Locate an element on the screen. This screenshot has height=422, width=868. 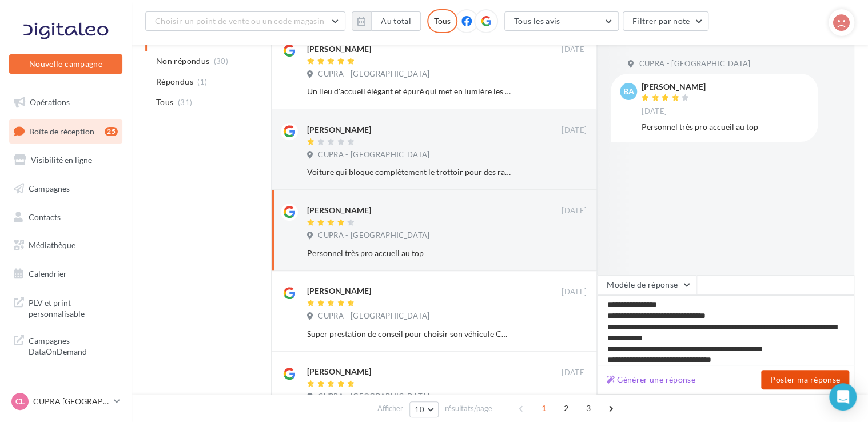
span: Visibilité en ligne is located at coordinates (61, 160).